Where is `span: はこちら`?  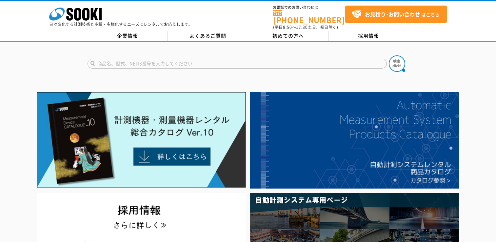
span: はこちら is located at coordinates (395, 14).